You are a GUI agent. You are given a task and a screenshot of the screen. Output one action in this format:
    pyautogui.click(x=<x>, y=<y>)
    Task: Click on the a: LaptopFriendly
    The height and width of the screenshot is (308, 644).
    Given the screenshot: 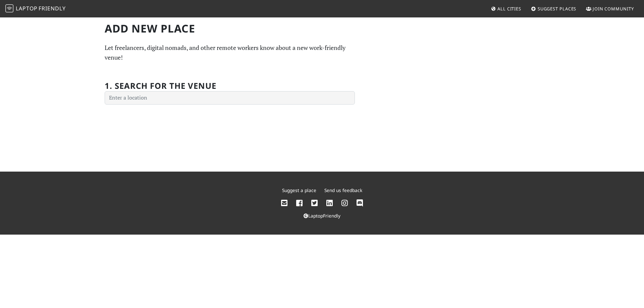 What is the action you would take?
    pyautogui.click(x=322, y=215)
    